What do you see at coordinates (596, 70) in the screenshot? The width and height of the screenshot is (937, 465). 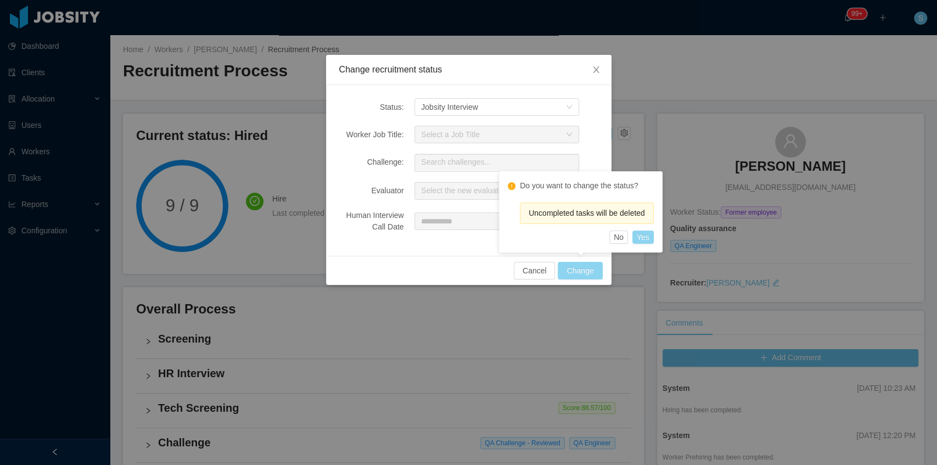 I see `button: Close` at bounding box center [596, 70].